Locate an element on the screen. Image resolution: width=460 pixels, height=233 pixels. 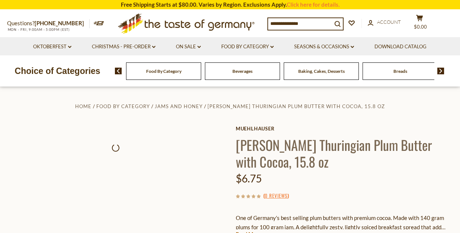
span: Beverages is located at coordinates (242, 71).